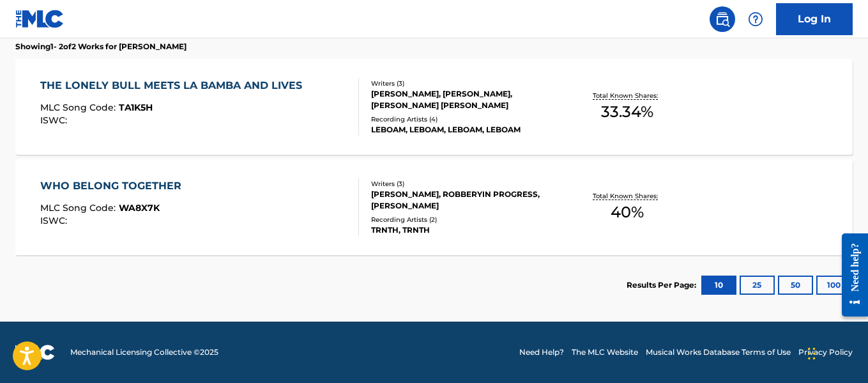 Image resolution: width=868 pixels, height=383 pixels. What do you see at coordinates (604, 352) in the screenshot?
I see `a: The MLC Website` at bounding box center [604, 352].